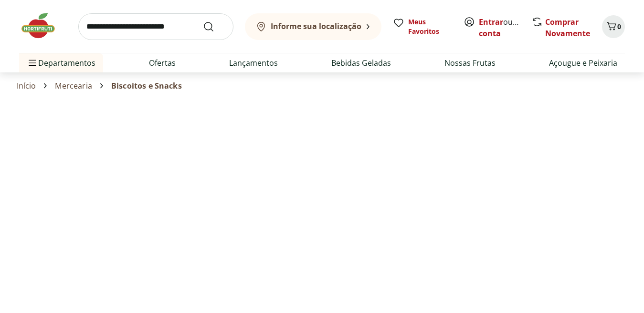 The height and width of the screenshot is (313, 644). Describe the element at coordinates (619, 26) in the screenshot. I see `span: 0` at that location.